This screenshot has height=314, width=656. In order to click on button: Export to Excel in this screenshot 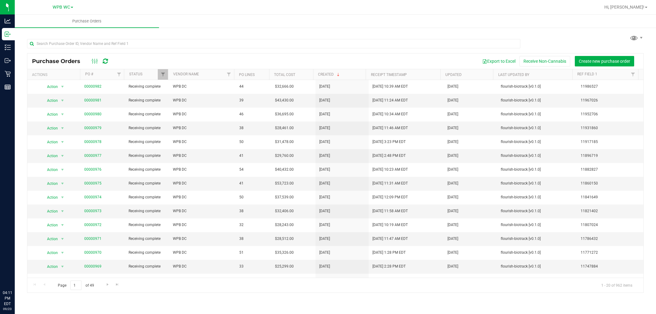, I will do `click(499, 61)`.